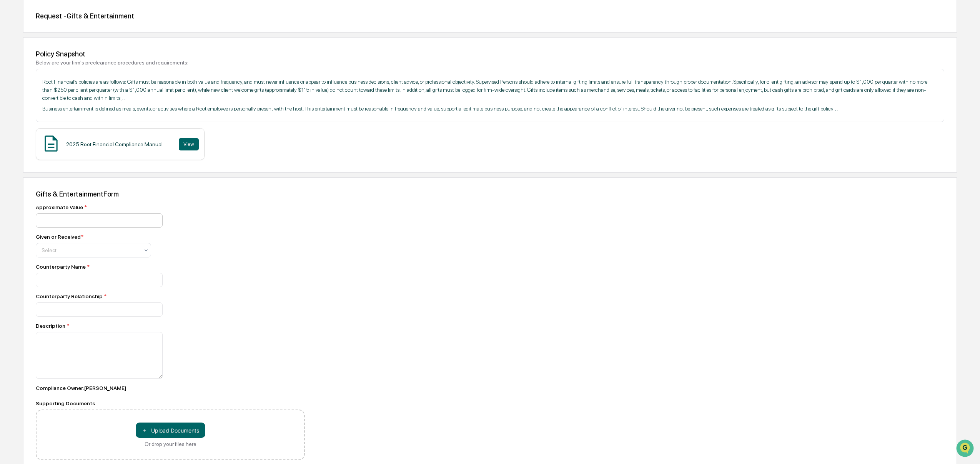 This screenshot has width=980, height=464. What do you see at coordinates (490, 194) in the screenshot?
I see `div: Gifts & Entertainment Form` at bounding box center [490, 194].